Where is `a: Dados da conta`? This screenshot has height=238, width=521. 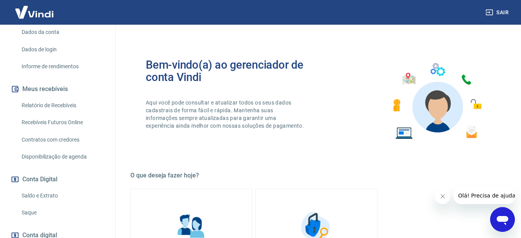
a: Dados da conta is located at coordinates (62, 32).